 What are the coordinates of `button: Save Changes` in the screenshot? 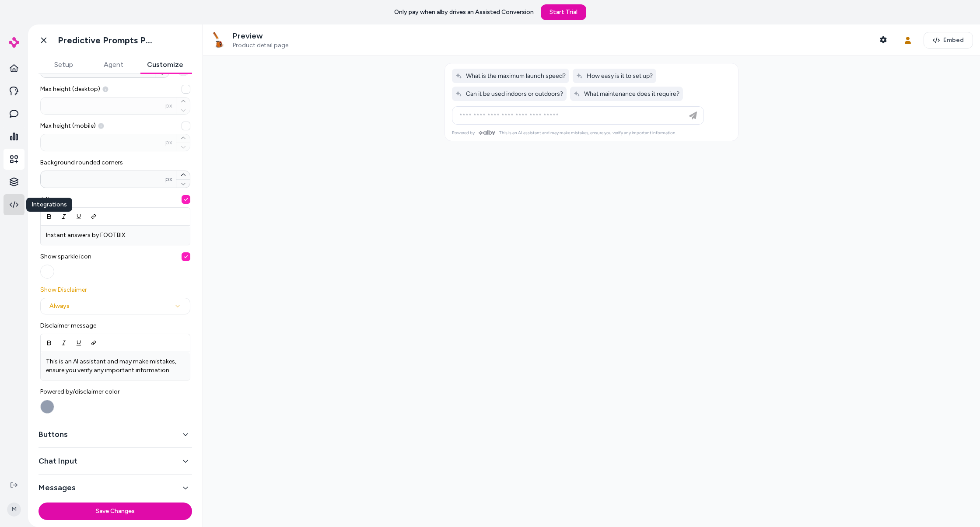 It's located at (115, 511).